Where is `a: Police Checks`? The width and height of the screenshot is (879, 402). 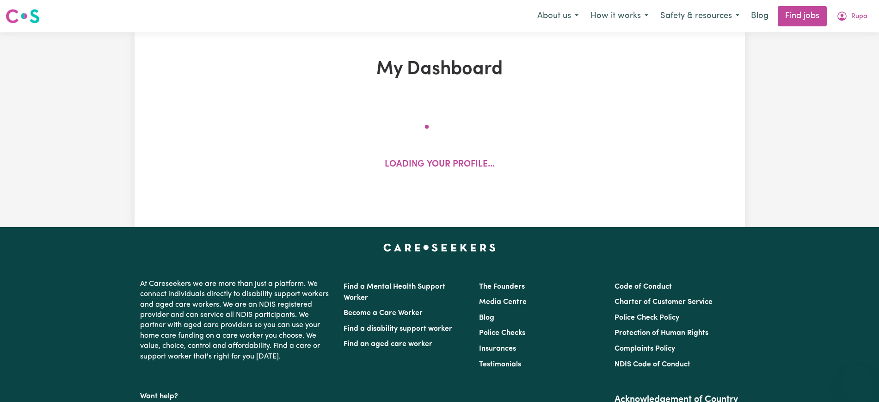
a: Police Checks is located at coordinates (502, 333).